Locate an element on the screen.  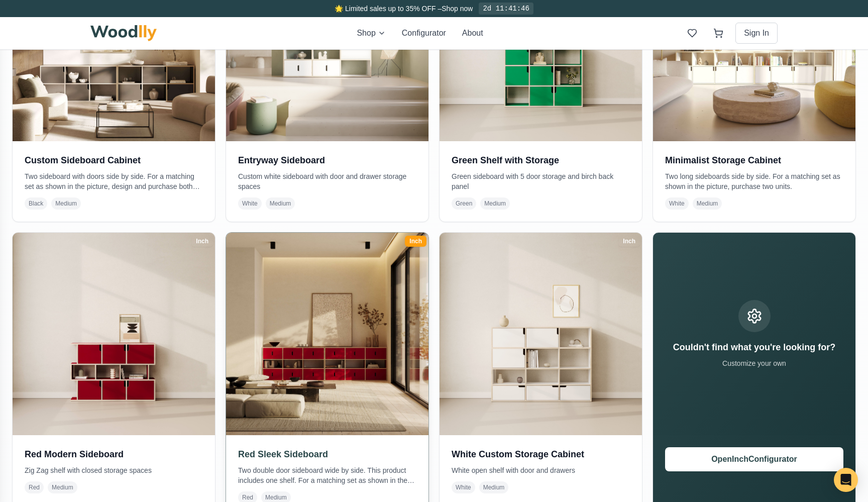
img: Red Modern Sideboard is located at coordinates (114, 334).